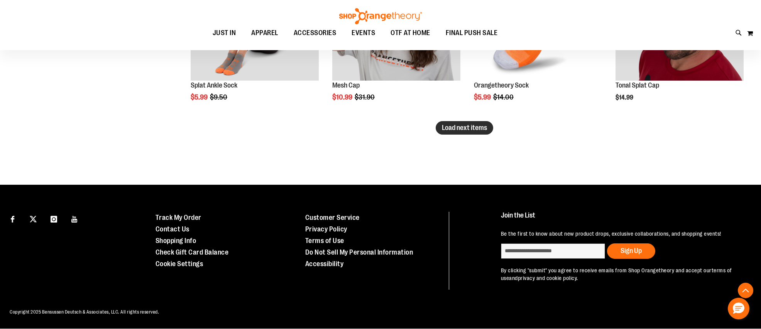 This screenshot has width=761, height=329. What do you see at coordinates (224, 33) in the screenshot?
I see `span: JUST IN` at bounding box center [224, 33].